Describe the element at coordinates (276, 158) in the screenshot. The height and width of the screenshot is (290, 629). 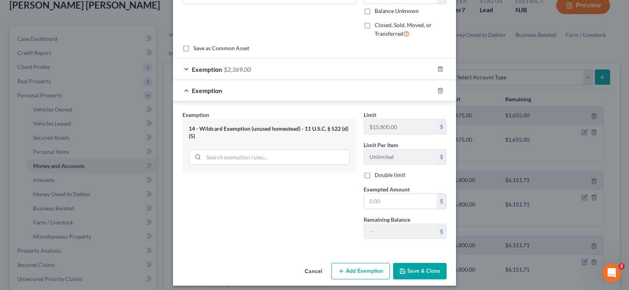
I see `input: Search exemption rules...` at that location.